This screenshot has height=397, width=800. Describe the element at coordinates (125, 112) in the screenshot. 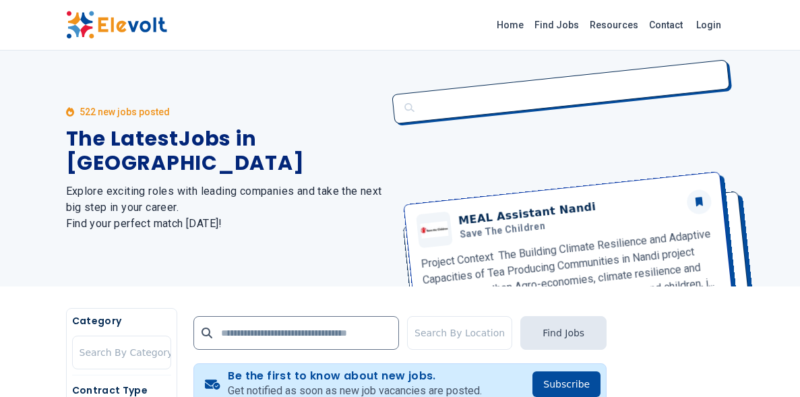

I see `p: 522 new jobs posted` at that location.